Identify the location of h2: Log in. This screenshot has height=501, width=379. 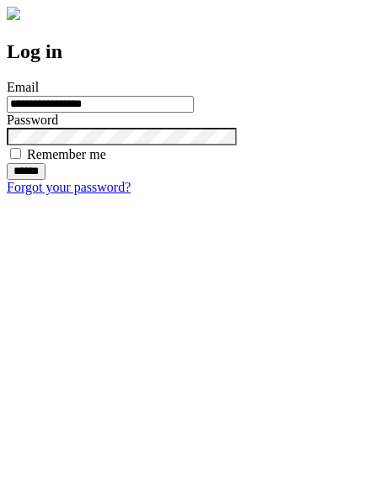
(189, 51).